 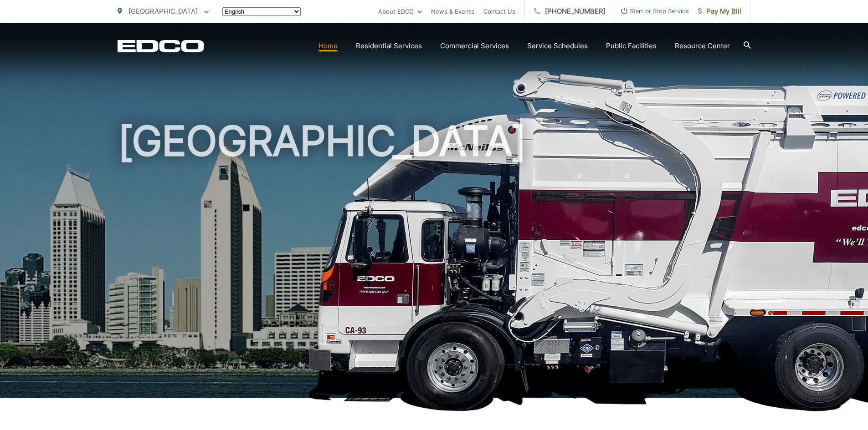 I want to click on a: Home, so click(x=328, y=46).